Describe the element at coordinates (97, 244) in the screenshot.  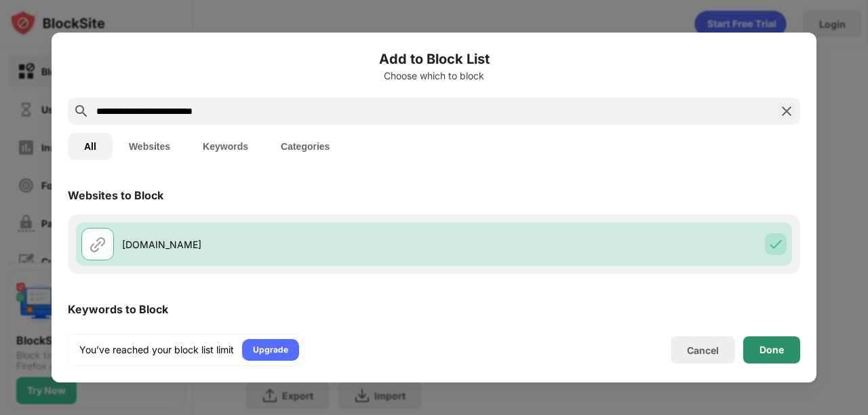
I see `img: url.svg` at that location.